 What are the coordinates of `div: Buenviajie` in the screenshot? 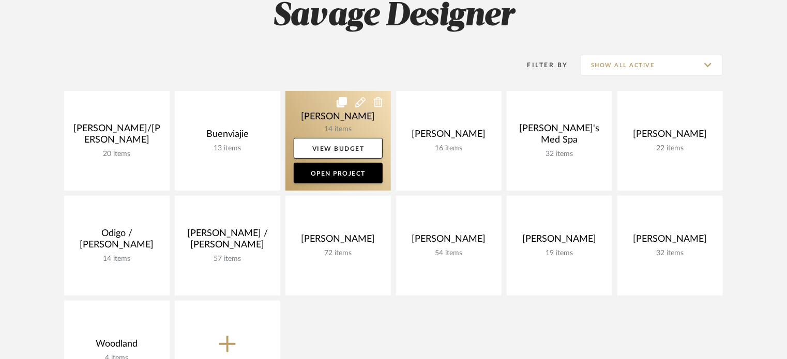 It's located at (228, 137).